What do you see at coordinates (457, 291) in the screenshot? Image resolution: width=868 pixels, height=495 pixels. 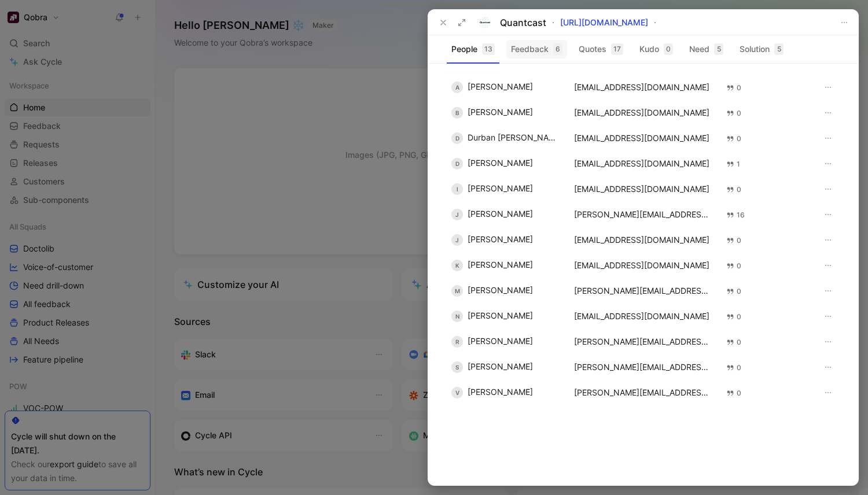 I see `div: M` at bounding box center [457, 291].